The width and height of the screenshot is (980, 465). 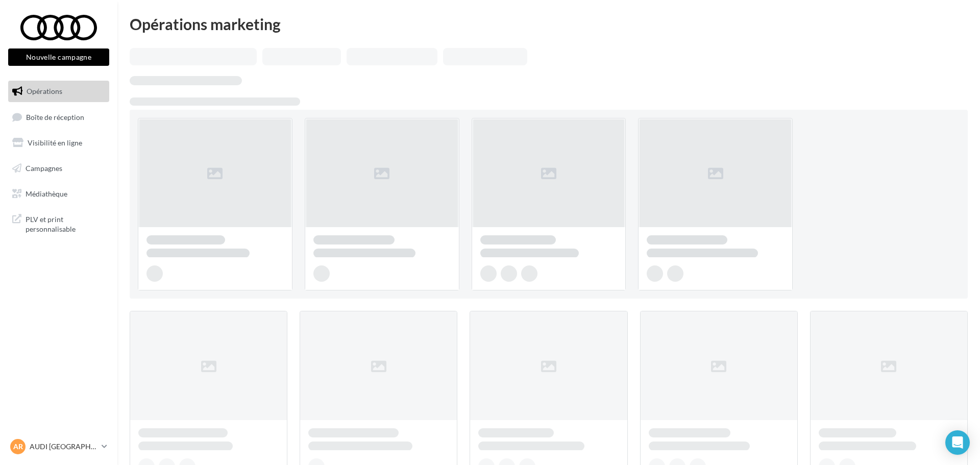 What do you see at coordinates (59, 224) in the screenshot?
I see `a: PLV et print personnalisable` at bounding box center [59, 224].